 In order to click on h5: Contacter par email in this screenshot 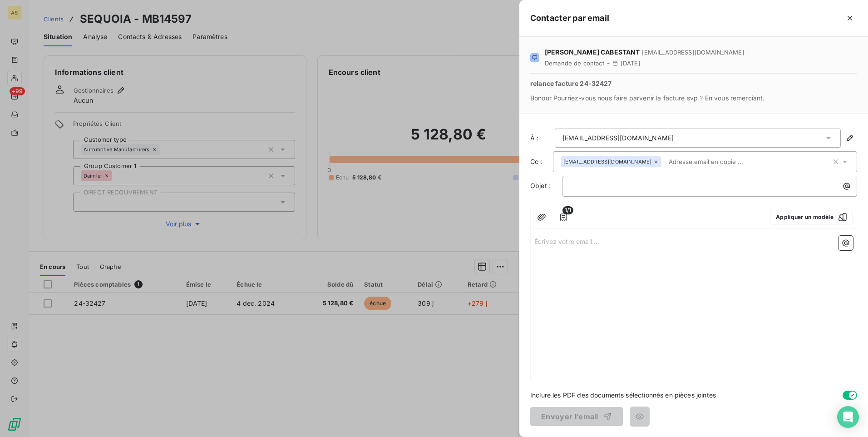, I will do `click(570, 18)`.